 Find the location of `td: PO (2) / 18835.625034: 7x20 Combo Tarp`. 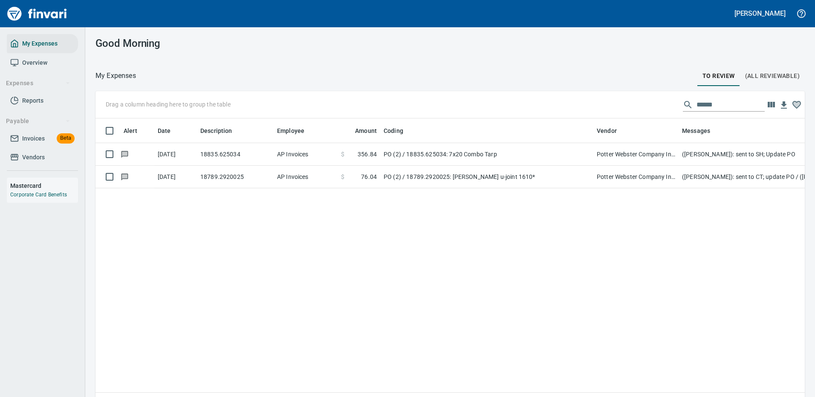

td: PO (2) / 18835.625034: 7x20 Combo Tarp is located at coordinates (487, 154).